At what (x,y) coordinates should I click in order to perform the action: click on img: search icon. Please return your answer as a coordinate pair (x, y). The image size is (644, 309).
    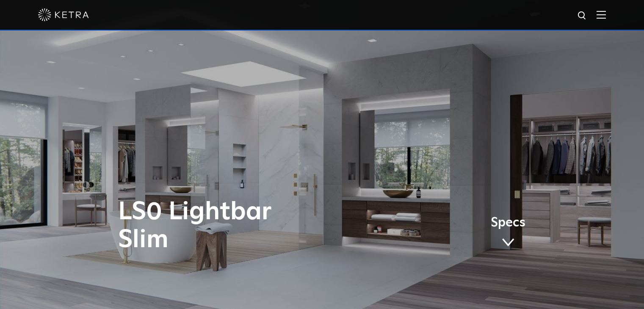
    Looking at the image, I should click on (582, 16).